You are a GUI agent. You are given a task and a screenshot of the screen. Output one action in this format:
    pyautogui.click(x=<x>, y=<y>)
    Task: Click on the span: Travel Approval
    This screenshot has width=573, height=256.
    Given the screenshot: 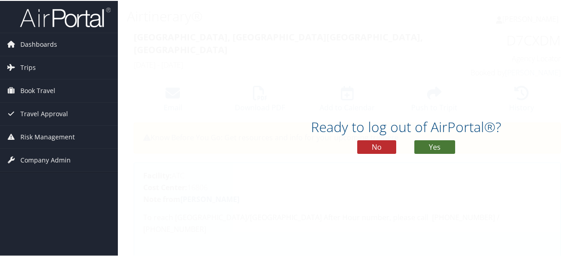 What is the action you would take?
    pyautogui.click(x=44, y=113)
    